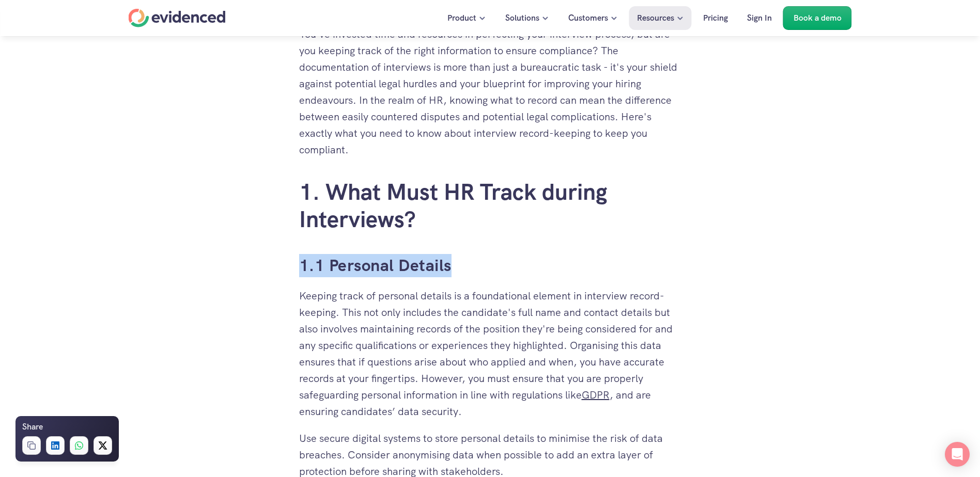 The image size is (980, 477). What do you see at coordinates (588, 18) in the screenshot?
I see `p: Customers` at bounding box center [588, 18].